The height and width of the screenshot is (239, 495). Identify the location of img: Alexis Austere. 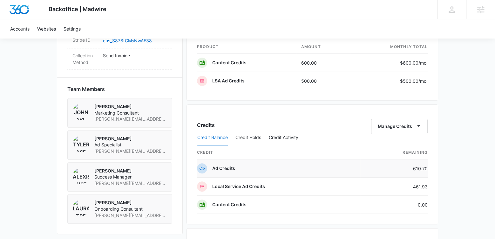
(81, 176).